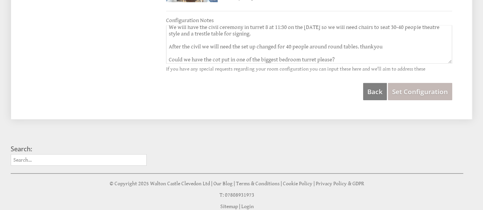 The height and width of the screenshot is (210, 483). Describe the element at coordinates (247, 207) in the screenshot. I see `a: Login` at that location.